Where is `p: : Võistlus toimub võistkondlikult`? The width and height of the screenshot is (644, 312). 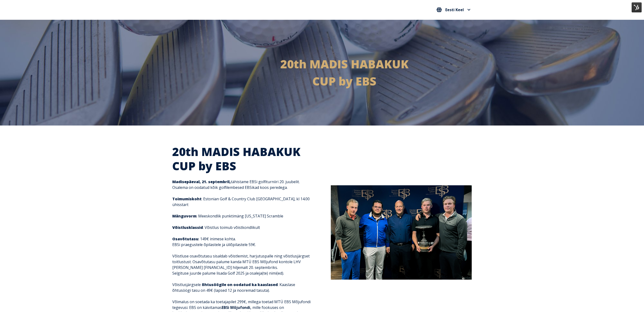
p: : Võistlus toimub võistkondlikult is located at coordinates (242, 227).